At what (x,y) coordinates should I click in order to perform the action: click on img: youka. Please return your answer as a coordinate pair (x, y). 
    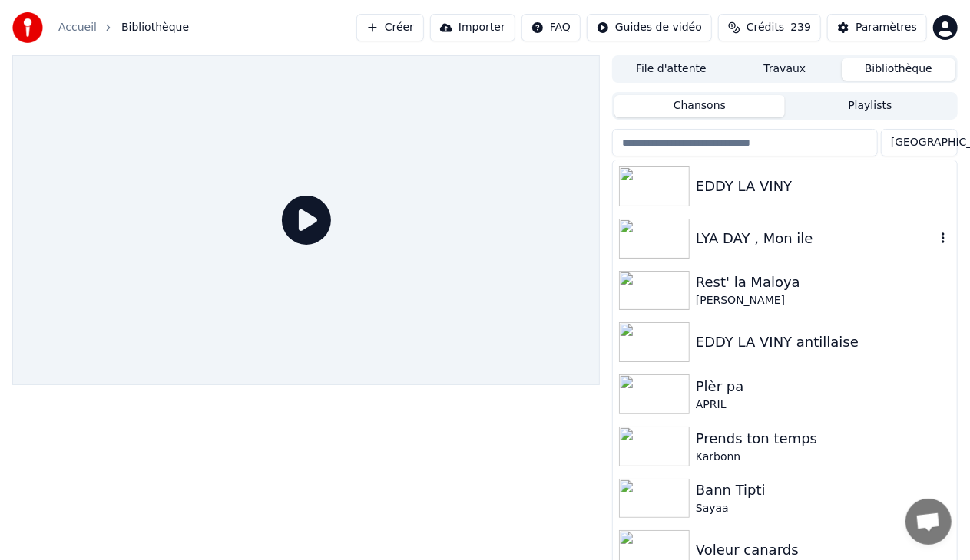
    Looking at the image, I should click on (28, 28).